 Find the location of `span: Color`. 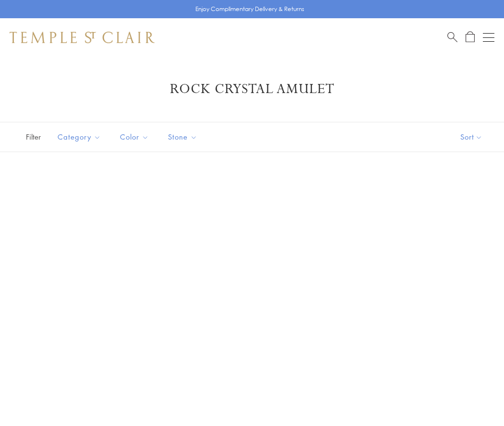

span: Color is located at coordinates (135, 137).